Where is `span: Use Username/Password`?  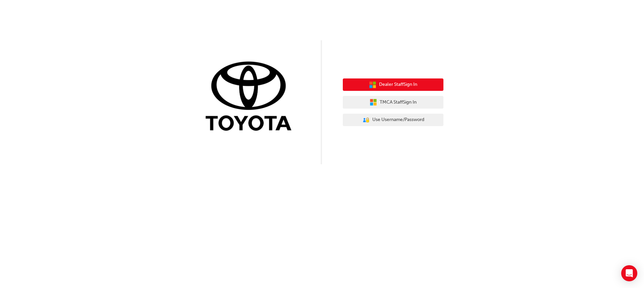
span: Use Username/Password is located at coordinates (398, 120).